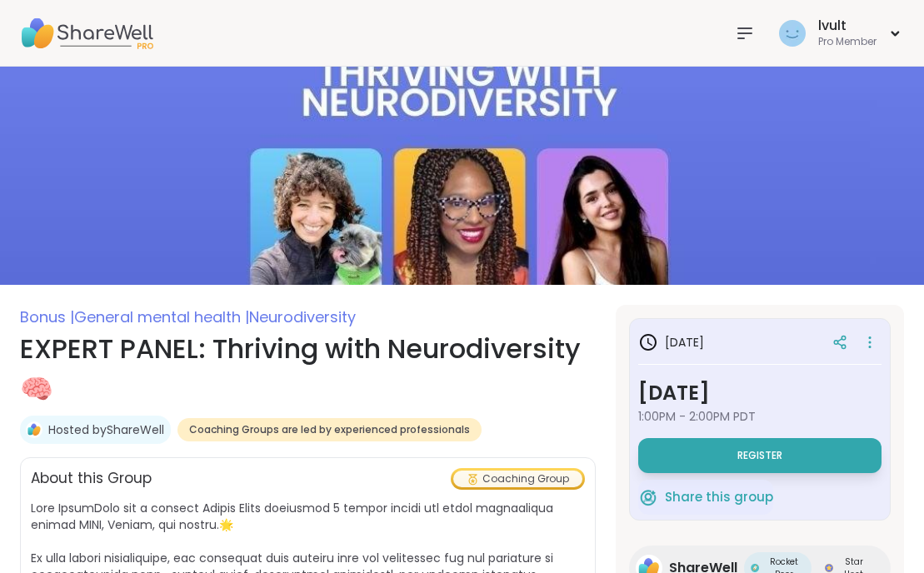 This screenshot has height=573, width=924. I want to click on button: Share this group, so click(706, 498).